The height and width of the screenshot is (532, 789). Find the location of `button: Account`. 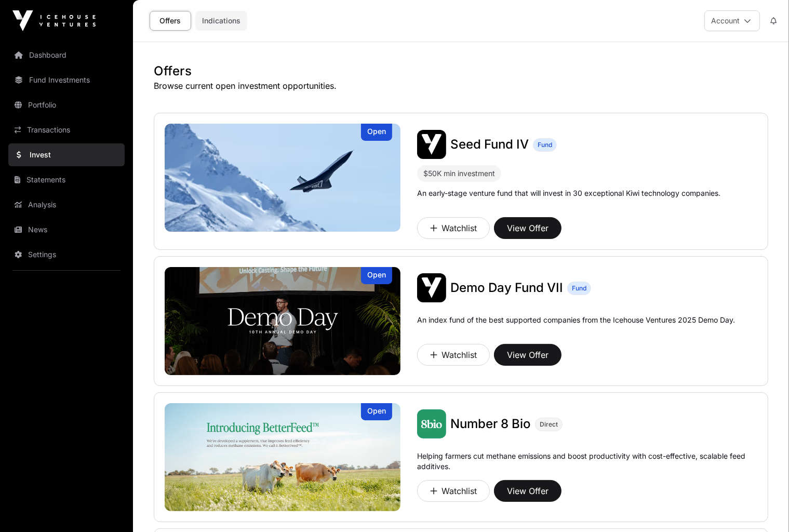

button: Account is located at coordinates (732, 21).